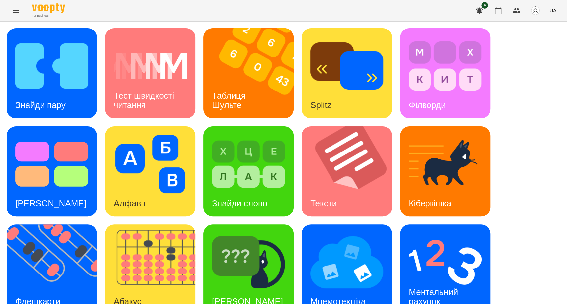  I want to click on img: Тест швидкості читання, so click(150, 66).